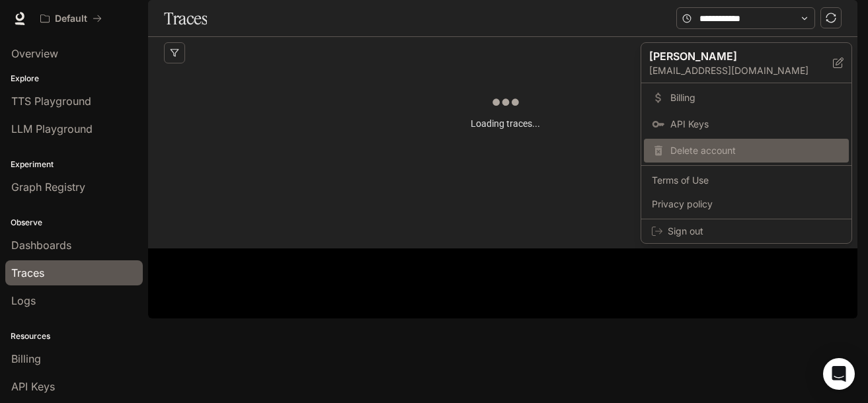 Image resolution: width=868 pixels, height=403 pixels. Describe the element at coordinates (746, 124) in the screenshot. I see `a: API Keys` at that location.